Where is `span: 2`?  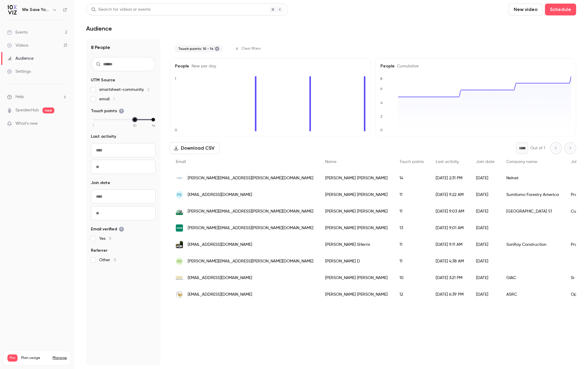
span: 2 is located at coordinates (148, 89).